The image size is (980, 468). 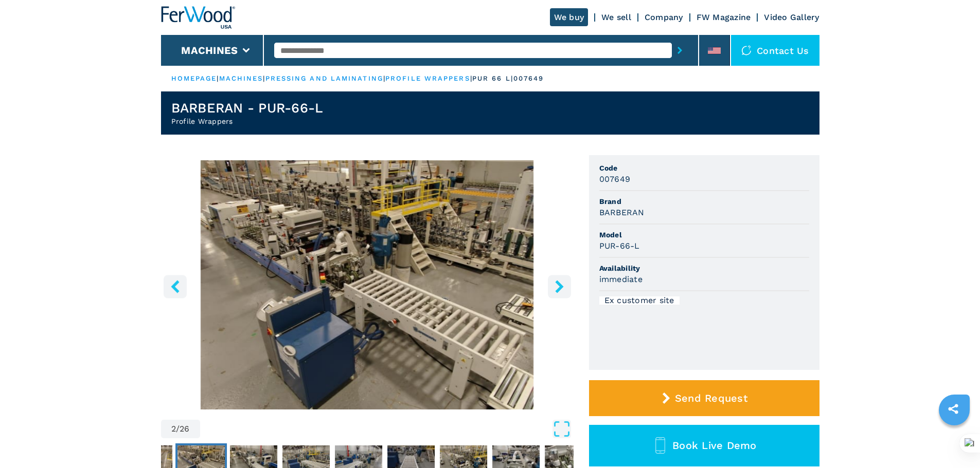 What do you see at coordinates (569, 17) in the screenshot?
I see `a: We buy` at bounding box center [569, 17].